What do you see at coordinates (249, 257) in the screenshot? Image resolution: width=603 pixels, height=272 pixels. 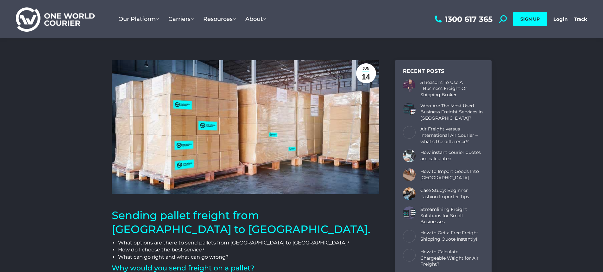 I see `li: What can go right and what can go wrong?` at bounding box center [249, 257].